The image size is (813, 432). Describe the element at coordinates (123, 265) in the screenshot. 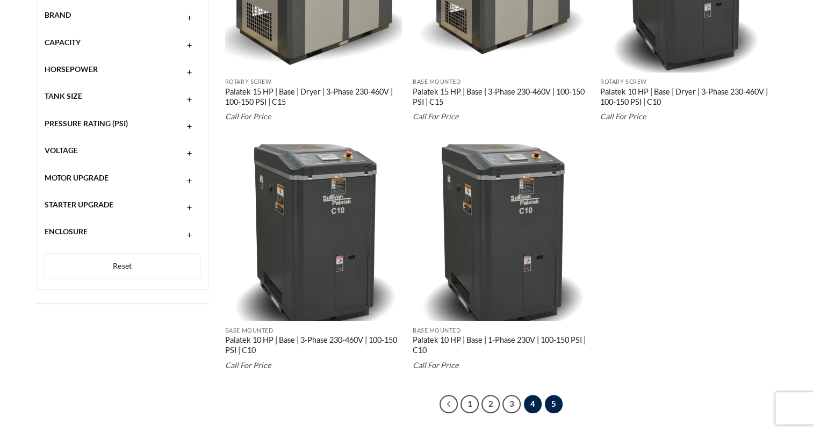

I see `span: Reset` at that location.